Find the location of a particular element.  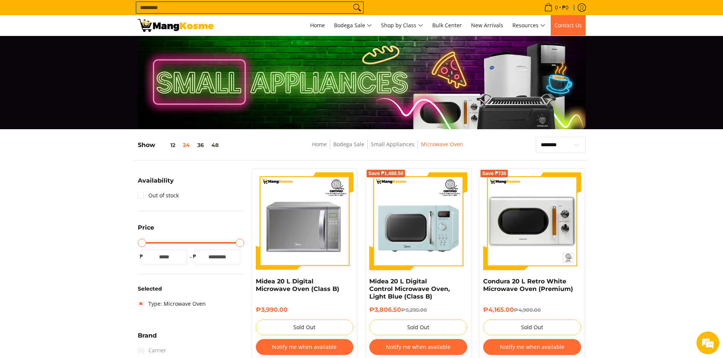

a: Small Appliances is located at coordinates (392, 144).